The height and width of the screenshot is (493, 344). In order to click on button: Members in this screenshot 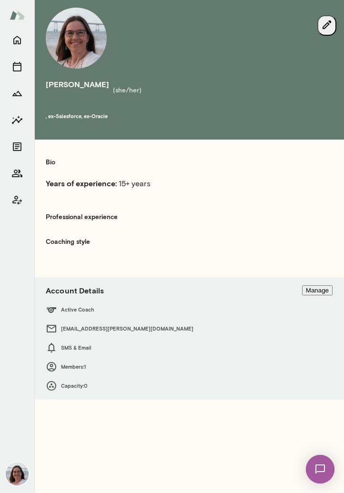, I will do `click(17, 173)`.